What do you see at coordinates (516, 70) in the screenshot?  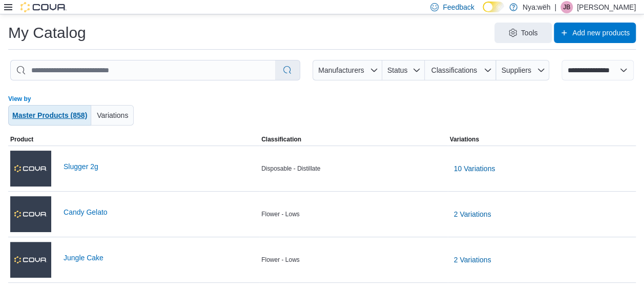 I see `span: Suppliers` at bounding box center [516, 70].